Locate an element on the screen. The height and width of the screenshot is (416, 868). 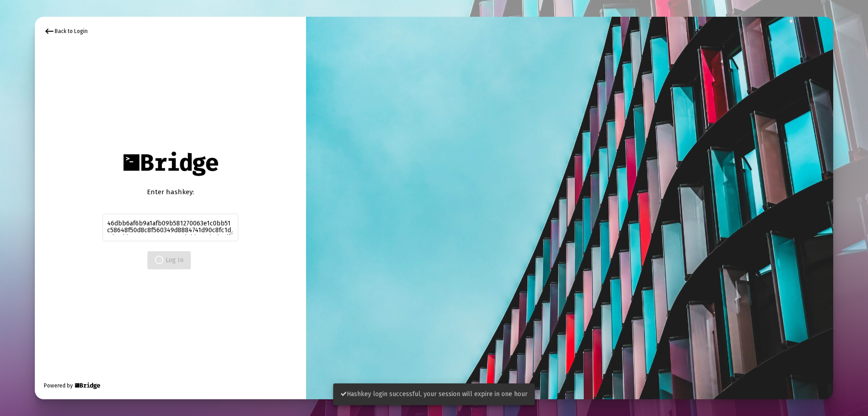
div: Powered by is located at coordinates (73, 385).